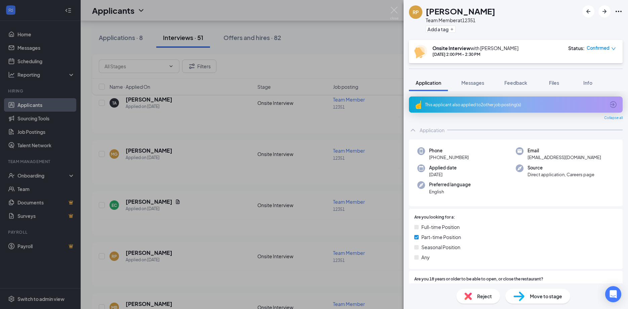 The height and width of the screenshot is (309, 628). What do you see at coordinates (473, 83) in the screenshot?
I see `span: Messages` at bounding box center [473, 83].